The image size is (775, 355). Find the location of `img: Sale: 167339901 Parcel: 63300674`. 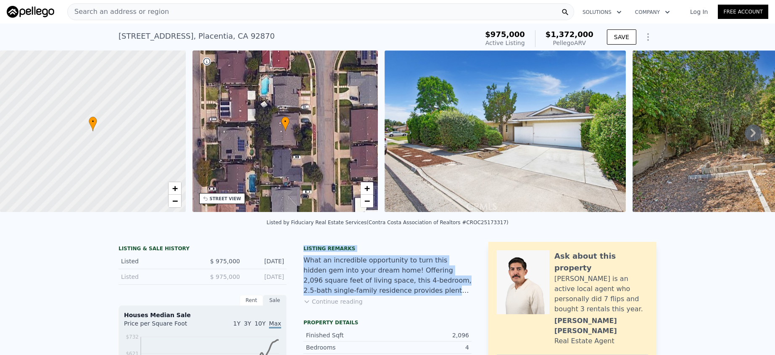

img: Sale: 167339901 Parcel: 63300674 is located at coordinates (505, 131).